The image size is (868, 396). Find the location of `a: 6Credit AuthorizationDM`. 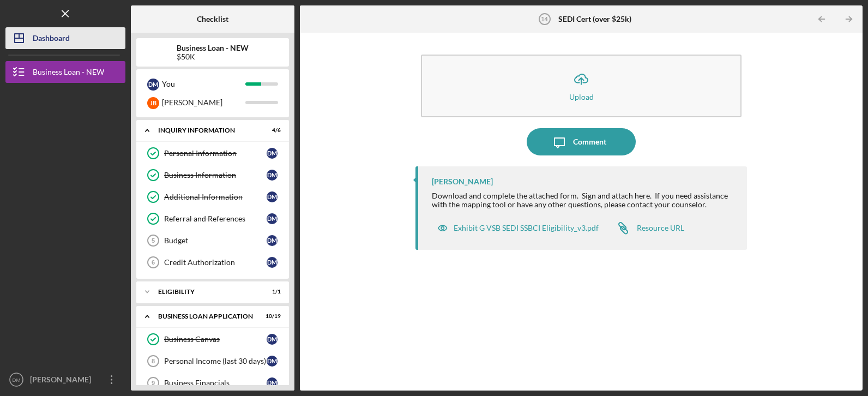

a: 6Credit AuthorizationDM is located at coordinates (213, 263).